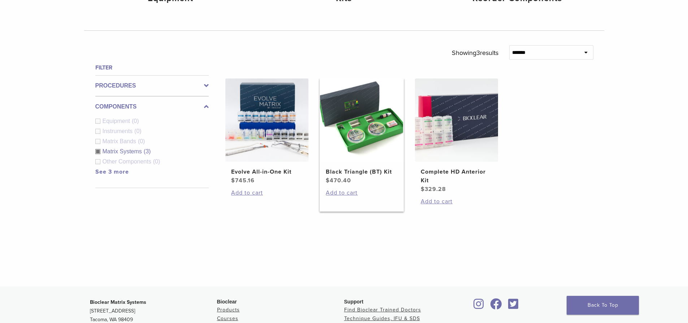 Image resolution: width=688 pixels, height=323 pixels. What do you see at coordinates (267, 120) in the screenshot?
I see `img: Evolve All-in-One Kit` at bounding box center [267, 120].